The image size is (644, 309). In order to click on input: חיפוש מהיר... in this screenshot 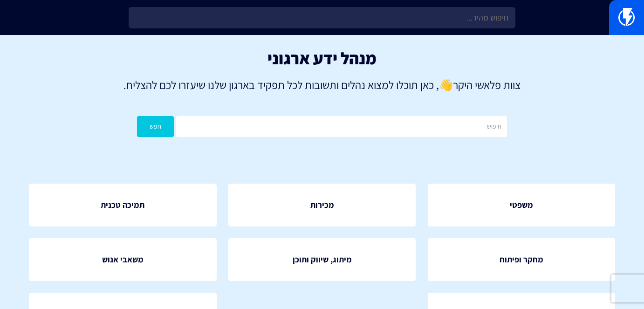, I will do `click(321, 18)`.